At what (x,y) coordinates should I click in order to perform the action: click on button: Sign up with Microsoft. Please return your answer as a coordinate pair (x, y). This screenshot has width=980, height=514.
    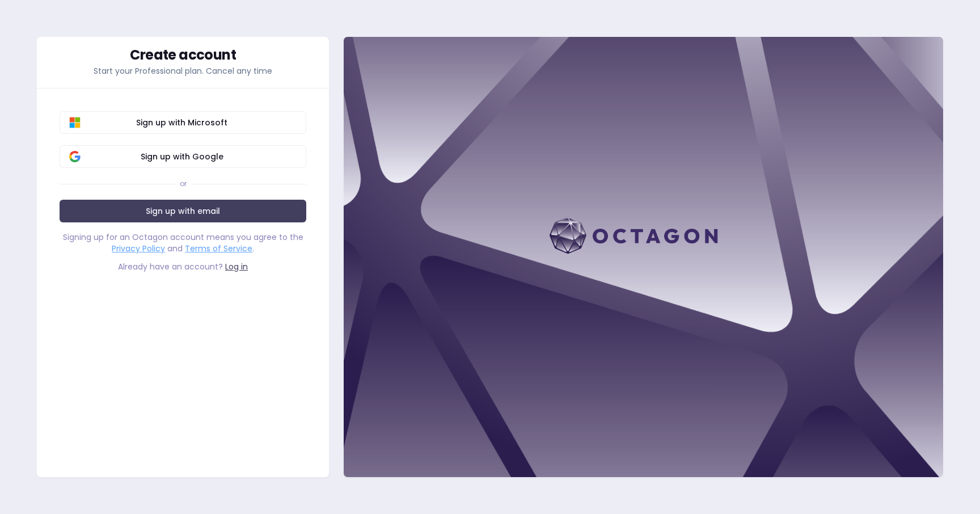
    Looking at the image, I should click on (183, 123).